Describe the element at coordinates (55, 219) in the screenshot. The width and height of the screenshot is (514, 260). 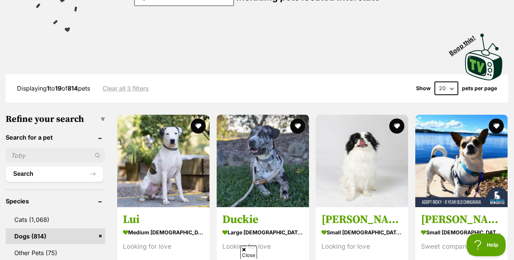
I see `a: Cats (1,068)` at that location.